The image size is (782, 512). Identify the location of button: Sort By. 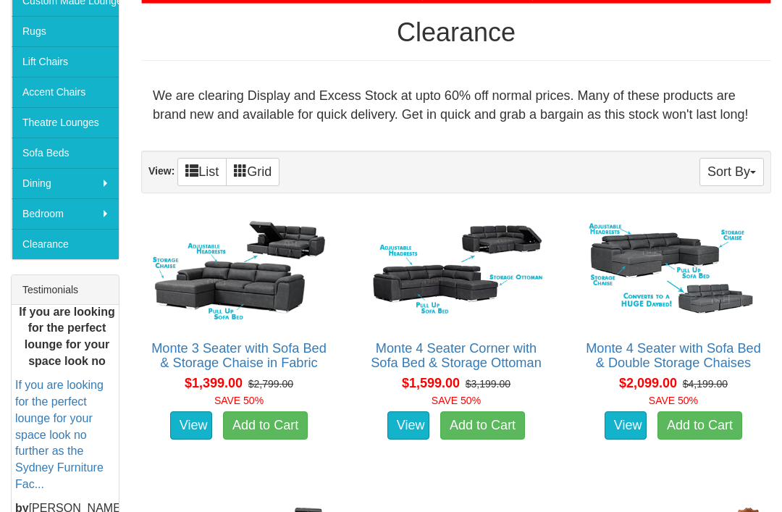
(732, 172).